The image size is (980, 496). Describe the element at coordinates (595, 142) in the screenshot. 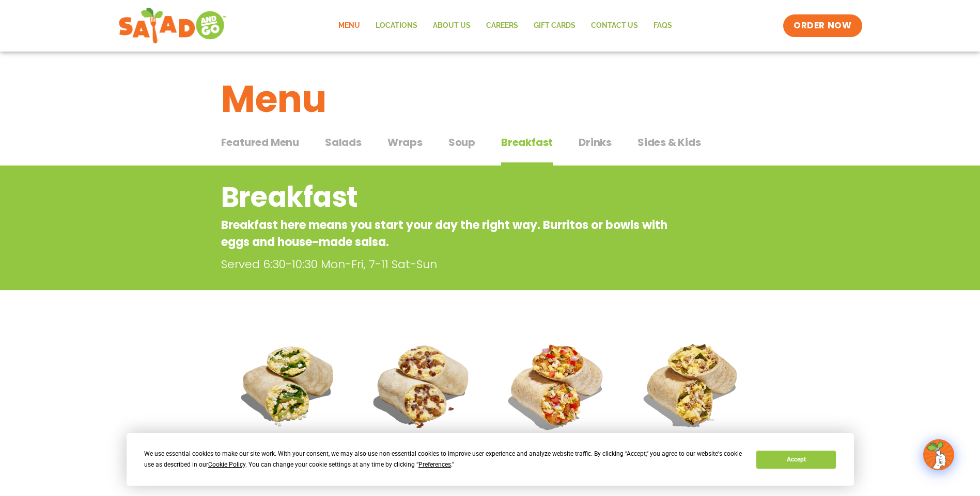

I see `span: Drinks` at that location.